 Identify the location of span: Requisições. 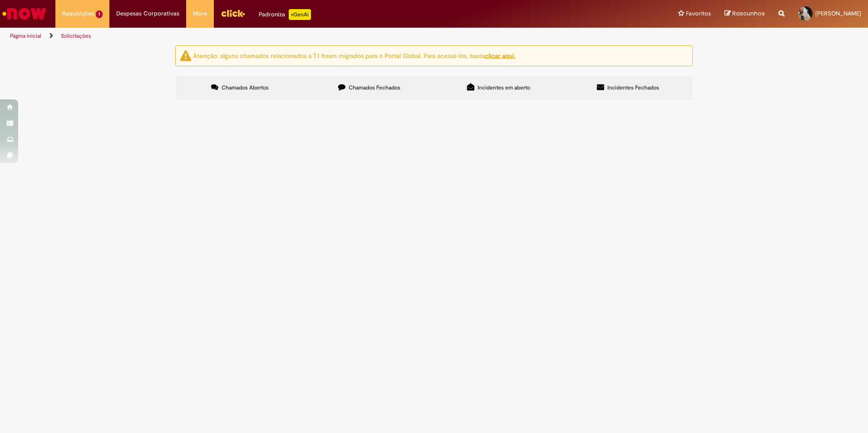
(78, 14).